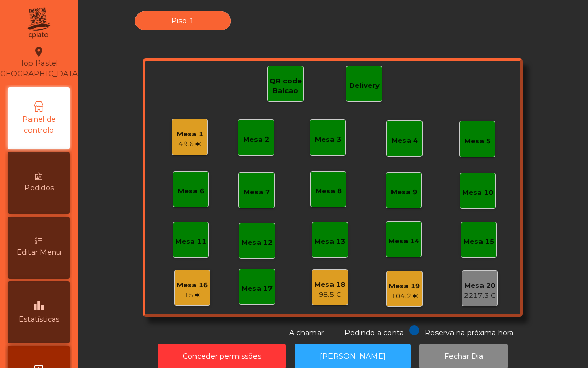  I want to click on i: location_on, so click(39, 52).